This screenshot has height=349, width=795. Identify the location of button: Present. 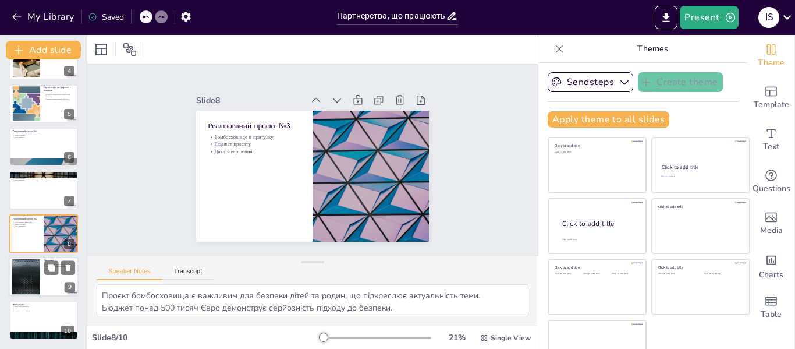
(709, 17).